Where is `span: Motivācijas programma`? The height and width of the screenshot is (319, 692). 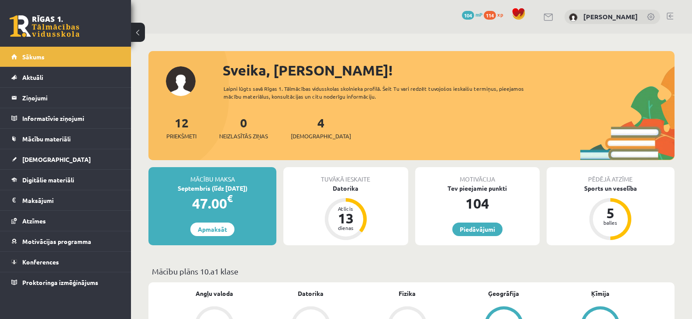 span: Motivācijas programma is located at coordinates (57, 241).